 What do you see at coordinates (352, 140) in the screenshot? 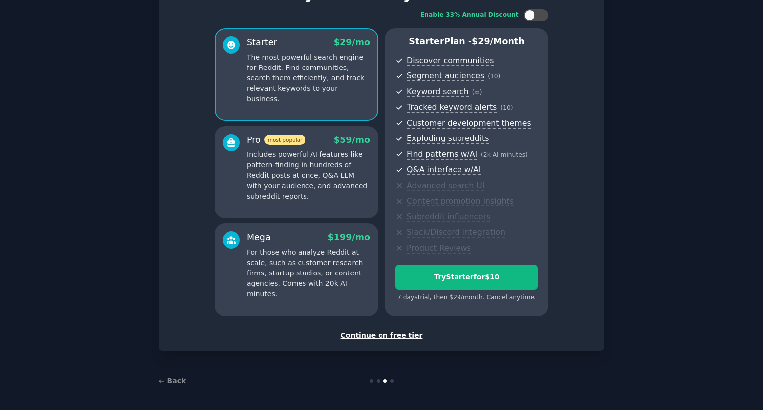
I see `span: $ 59 /mo` at bounding box center [352, 140].